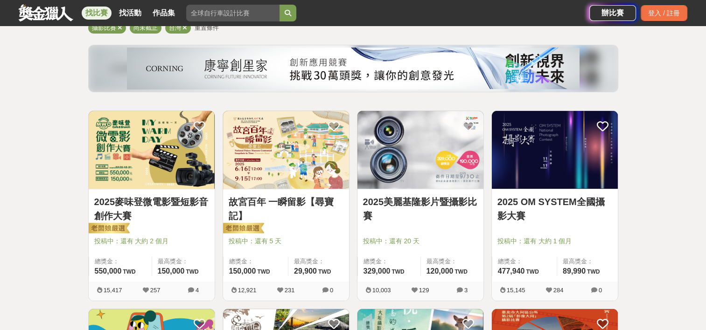 The image size is (706, 330). Describe the element at coordinates (421, 241) in the screenshot. I see `span: 投稿中：還有 20 天` at that location.